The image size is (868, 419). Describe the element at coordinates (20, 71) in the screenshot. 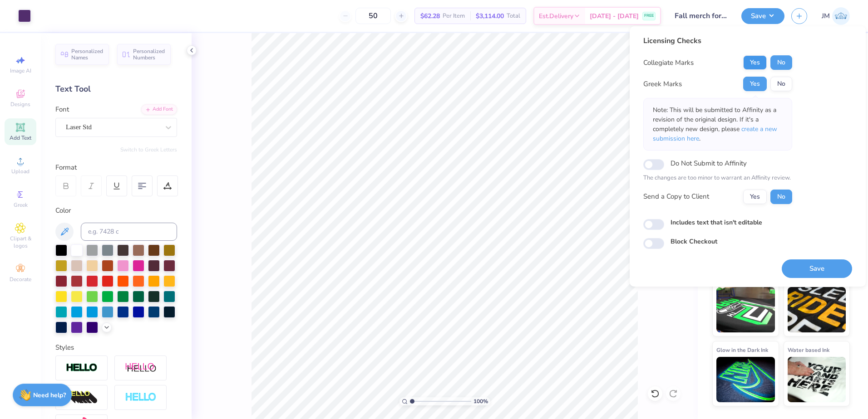

I see `span: Image AI` at that location.